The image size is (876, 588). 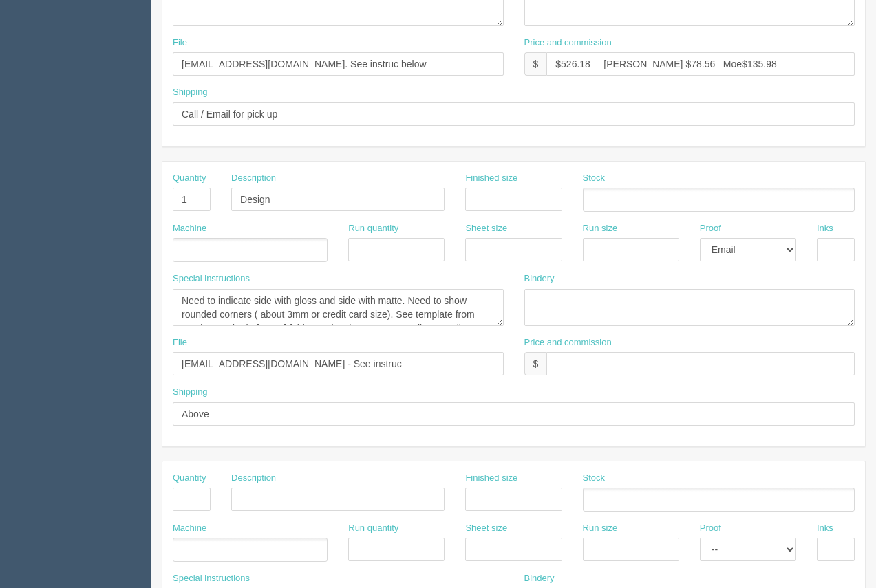 What do you see at coordinates (338, 308) in the screenshot?
I see `textarea: Need to indicate side with gloss and side with matte. Need to show rounded corners ( about 3mm or...` at bounding box center [338, 308].